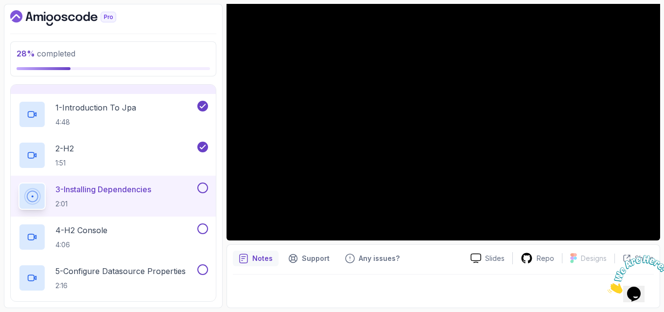 The height and width of the screenshot is (312, 664). What do you see at coordinates (113, 278) in the screenshot?
I see `button: 5-Configure Datasource Properties2:16` at bounding box center [113, 278].